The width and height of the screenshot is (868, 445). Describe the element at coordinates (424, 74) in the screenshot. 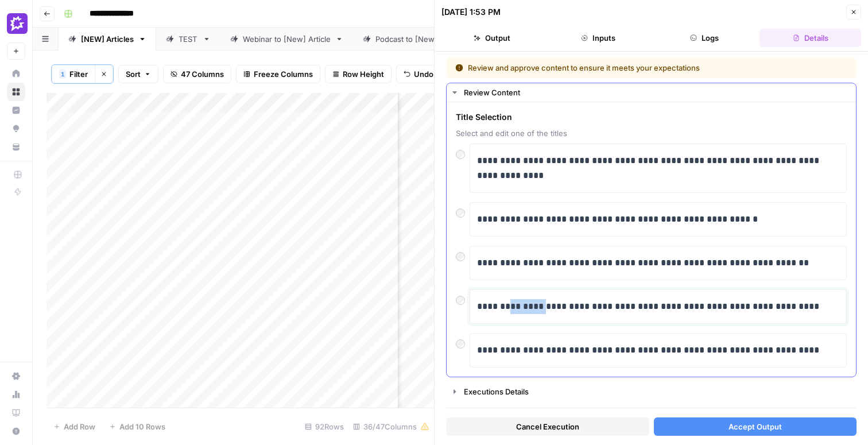

I see `span: Undo` at that location.